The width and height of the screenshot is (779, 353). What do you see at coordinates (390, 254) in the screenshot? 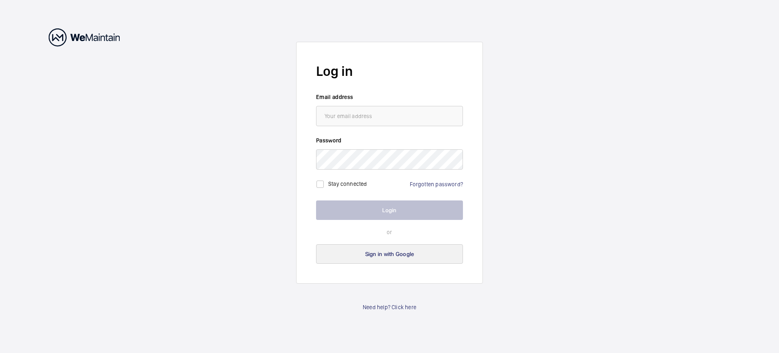
I see `span: Sign in with Google` at bounding box center [390, 254].